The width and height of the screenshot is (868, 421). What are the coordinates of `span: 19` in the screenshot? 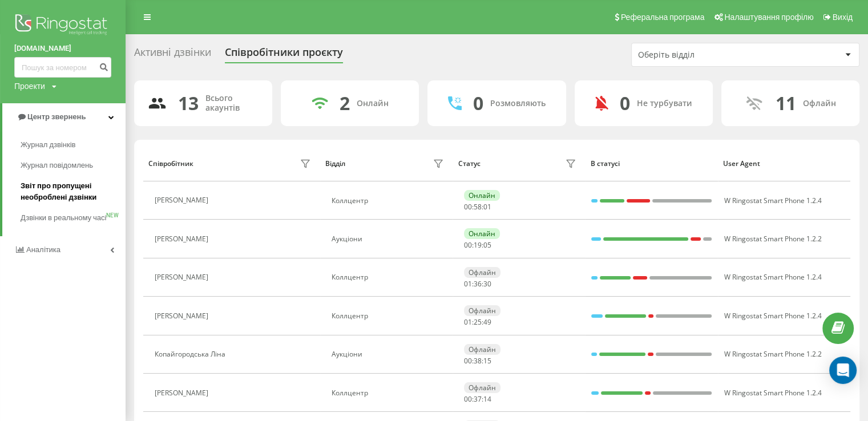 It's located at (477, 245).